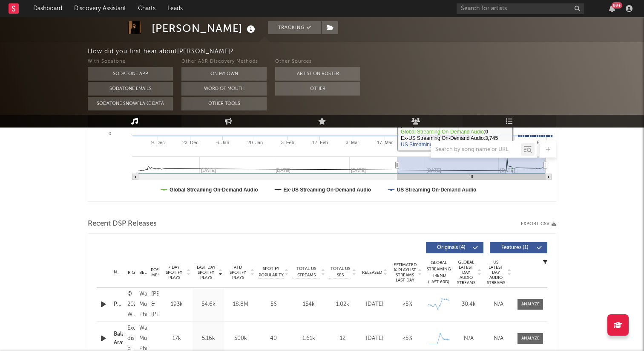 The width and height of the screenshot is (644, 351). Describe the element at coordinates (240, 339) in the screenshot. I see `div: 500k` at that location.